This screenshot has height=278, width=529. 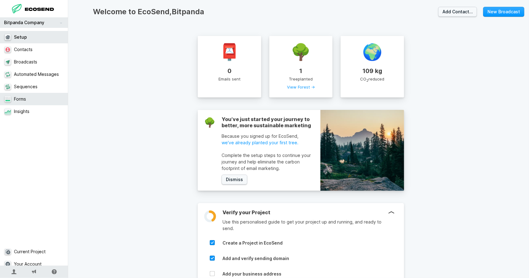 I want to click on p: Complete the setup steps to continue your journey and help eliminate the carbon footprint of emai..., so click(x=268, y=162).